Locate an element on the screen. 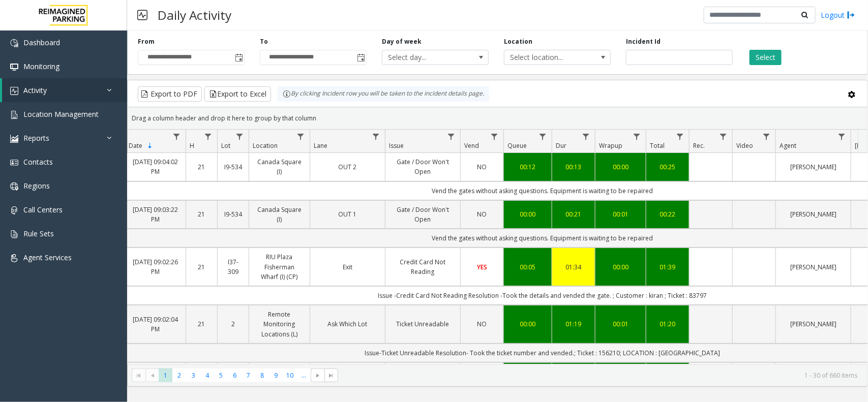 This screenshot has height=402, width=868. a: 01:20 is located at coordinates (667, 324).